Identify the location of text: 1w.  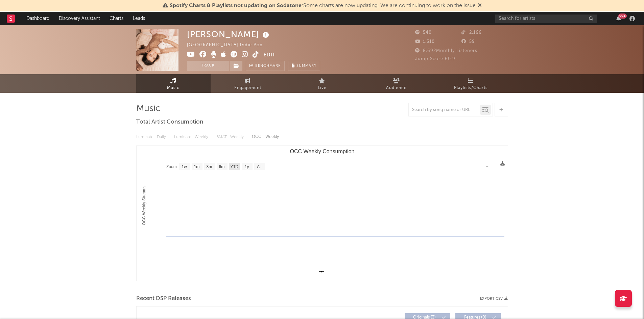
(184, 167).